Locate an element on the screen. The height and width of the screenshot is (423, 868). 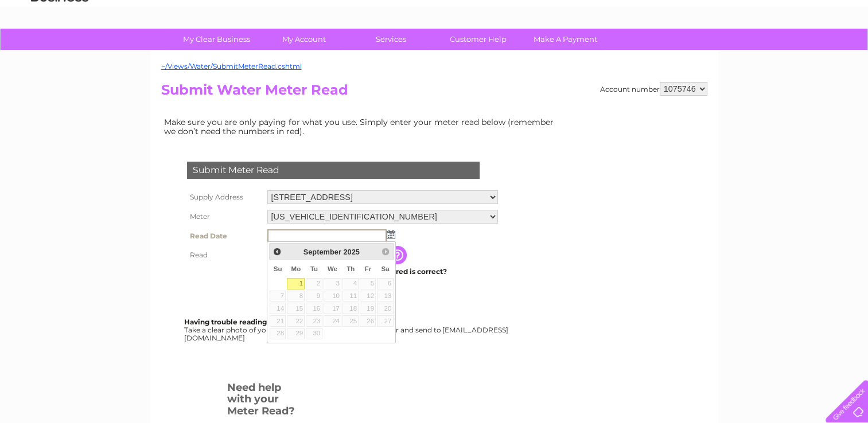
span: Prev is located at coordinates (277, 251).